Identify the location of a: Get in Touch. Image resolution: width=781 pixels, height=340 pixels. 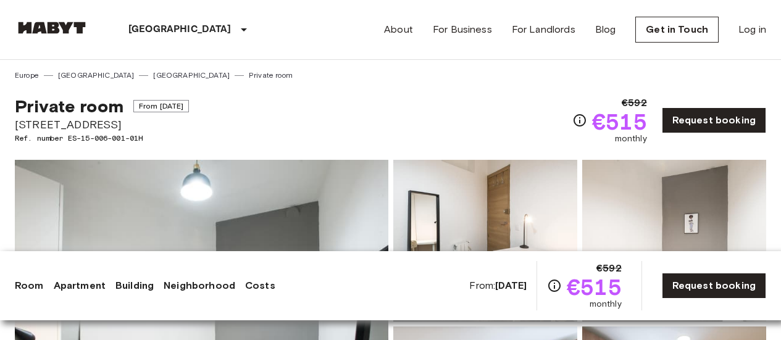
(677, 30).